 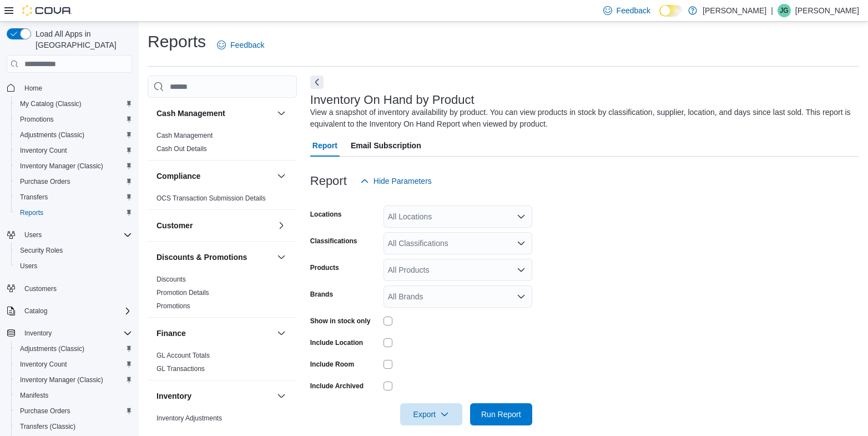 What do you see at coordinates (211, 198) in the screenshot?
I see `a: OCS Transaction Submission Details` at bounding box center [211, 198].